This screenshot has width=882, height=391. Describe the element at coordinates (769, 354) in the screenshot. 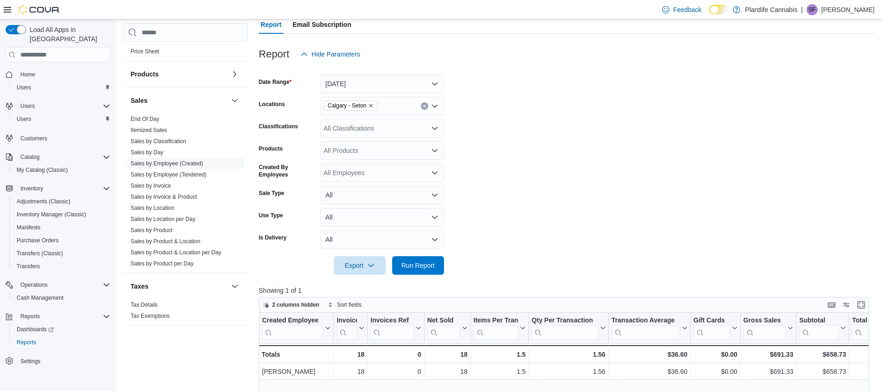

I see `div: $691.33` at that location.